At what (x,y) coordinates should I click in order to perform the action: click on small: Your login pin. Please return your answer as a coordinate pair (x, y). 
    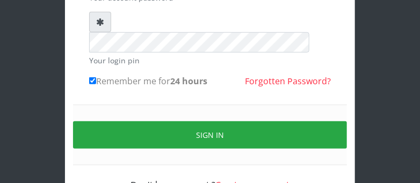
    Looking at the image, I should click on (210, 60).